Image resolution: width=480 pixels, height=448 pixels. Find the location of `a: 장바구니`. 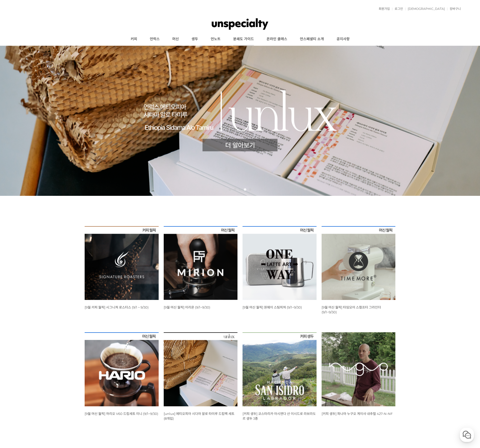

a: 장바구니 is located at coordinates (454, 9).